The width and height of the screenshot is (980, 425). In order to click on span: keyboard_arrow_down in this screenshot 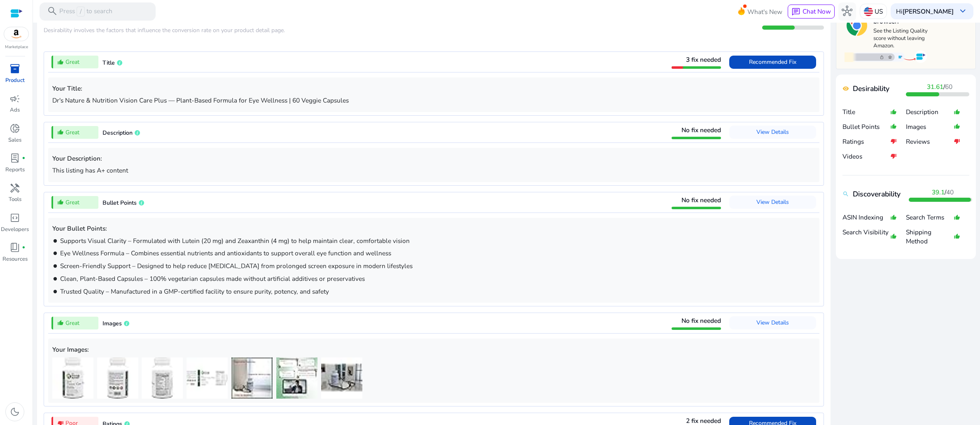, I will do `click(962, 11)`.